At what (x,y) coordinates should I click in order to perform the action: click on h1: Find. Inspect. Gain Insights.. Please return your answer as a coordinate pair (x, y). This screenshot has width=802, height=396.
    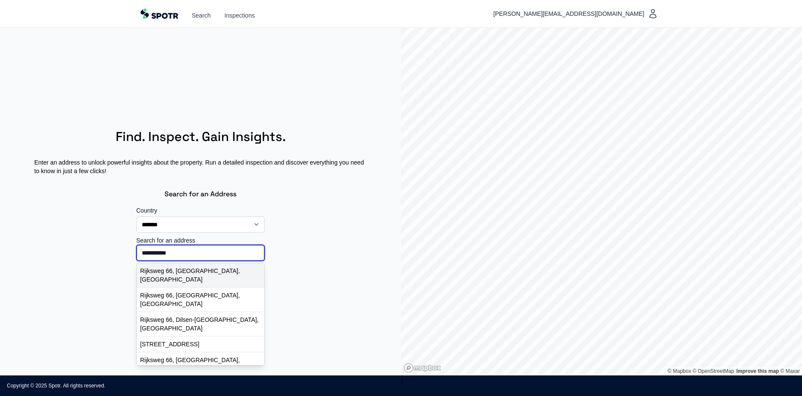
    Looking at the image, I should click on (200, 137).